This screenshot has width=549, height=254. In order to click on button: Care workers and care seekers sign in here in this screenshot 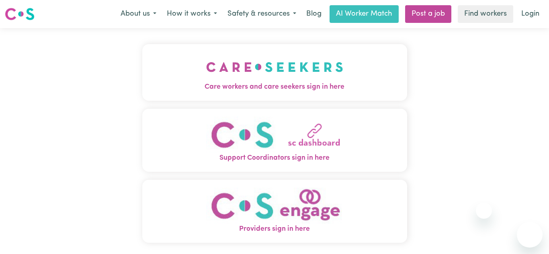, I will do `click(274, 72)`.